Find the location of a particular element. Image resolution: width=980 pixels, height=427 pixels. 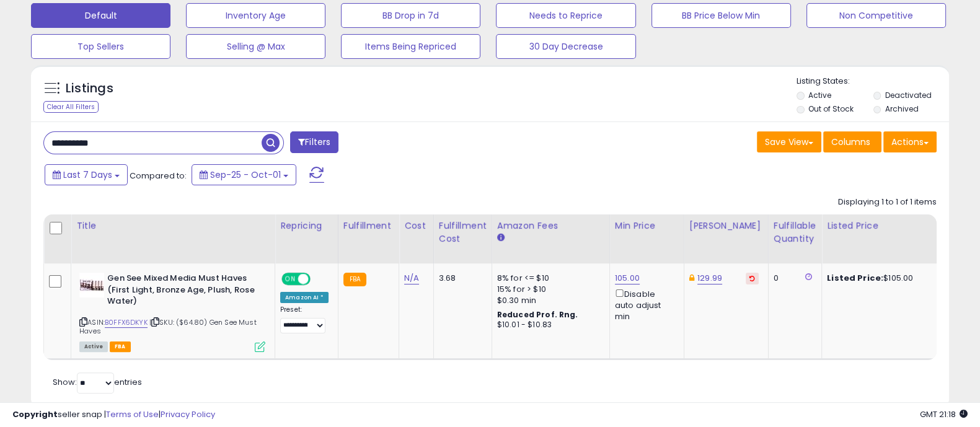

div: Fulfillable Quantity is located at coordinates (794, 232).